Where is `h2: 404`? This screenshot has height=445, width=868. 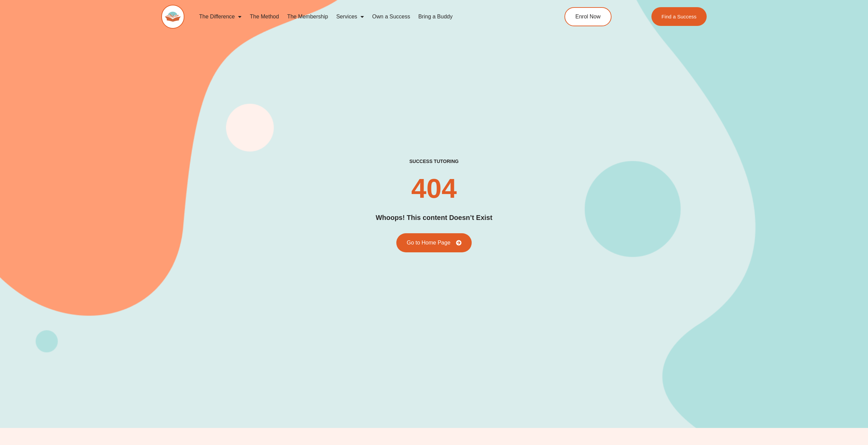 h2: 404 is located at coordinates (434, 189).